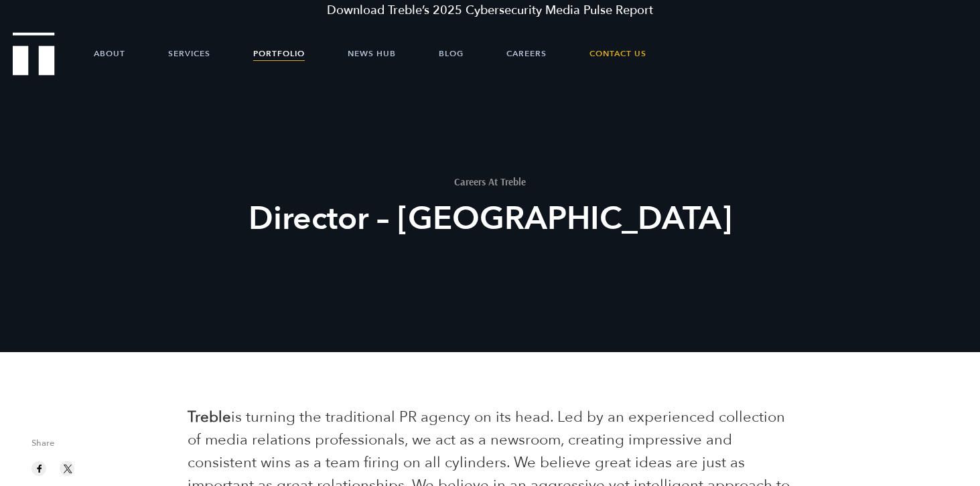 The width and height of the screenshot is (980, 486). What do you see at coordinates (617, 54) in the screenshot?
I see `a: Contact Us` at bounding box center [617, 54].